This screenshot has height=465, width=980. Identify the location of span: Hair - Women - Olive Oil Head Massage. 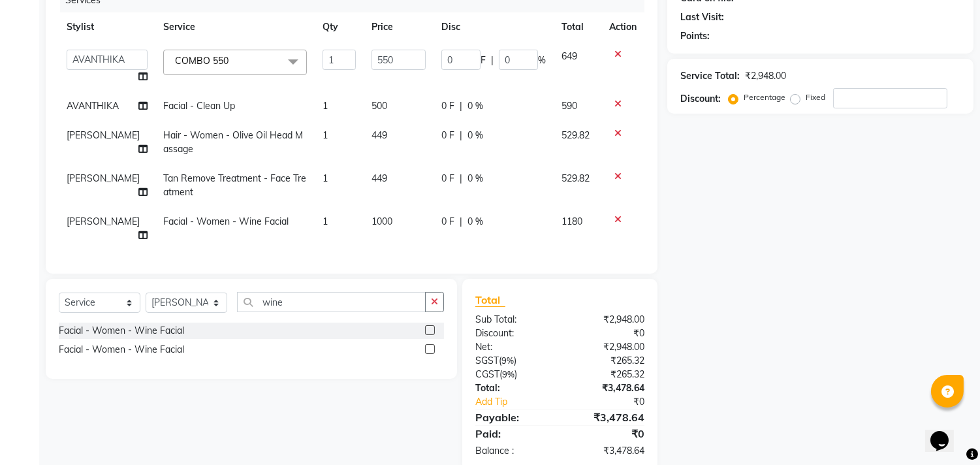
(233, 142).